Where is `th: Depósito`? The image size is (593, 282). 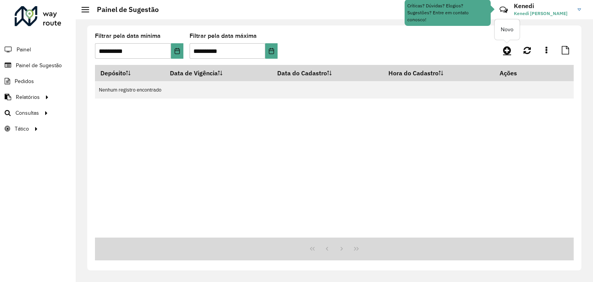 th: Depósito is located at coordinates (130, 73).